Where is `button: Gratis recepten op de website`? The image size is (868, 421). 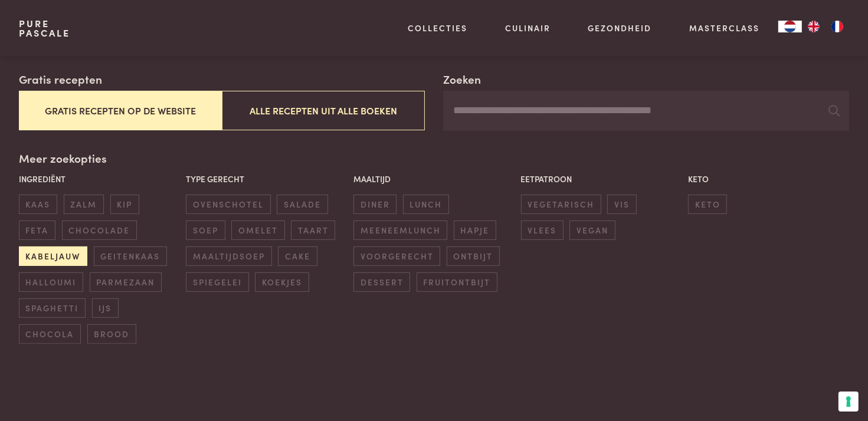
button: Gratis recepten op de website is located at coordinates (121, 111).